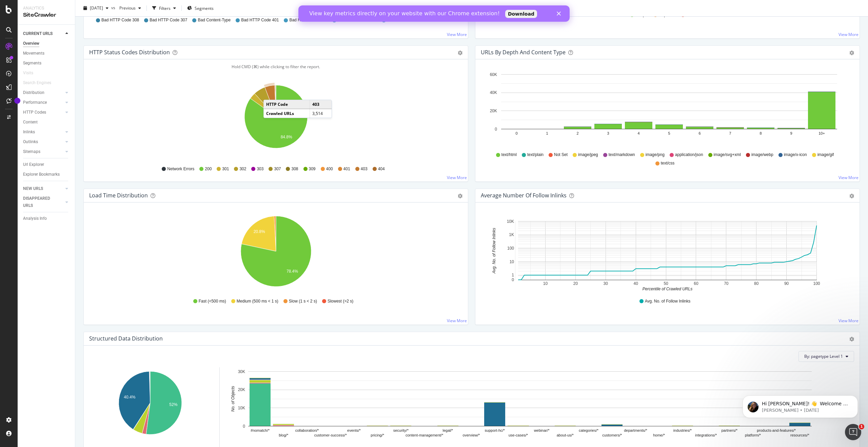 The height and width of the screenshot is (447, 868). Describe the element at coordinates (763, 155) in the screenshot. I see `span: image/webp` at that location.